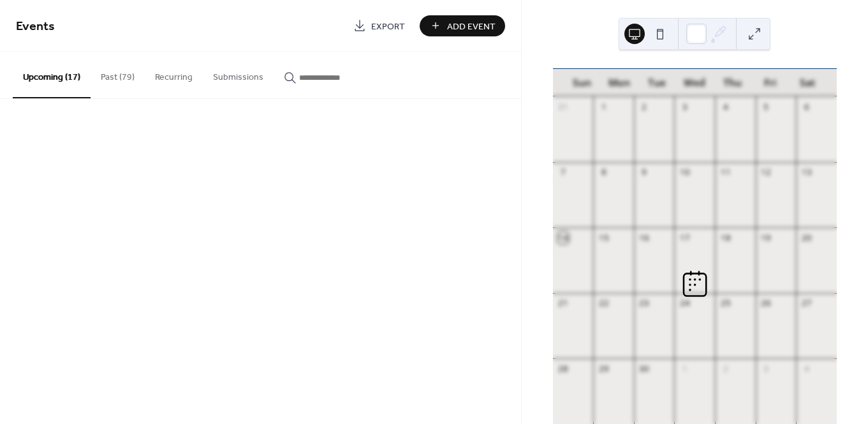 Image resolution: width=868 pixels, height=424 pixels. Describe the element at coordinates (732, 83) in the screenshot. I see `div: Thu` at that location.